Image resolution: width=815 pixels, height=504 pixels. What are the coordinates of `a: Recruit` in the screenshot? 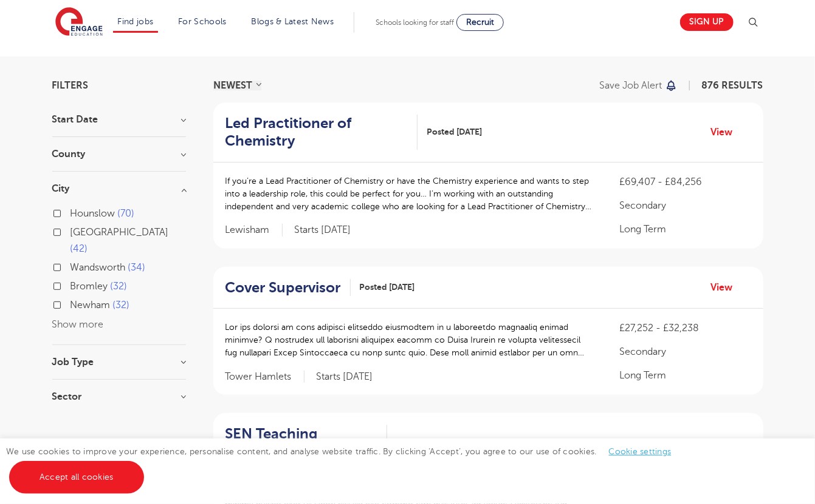 It's located at (480, 23).